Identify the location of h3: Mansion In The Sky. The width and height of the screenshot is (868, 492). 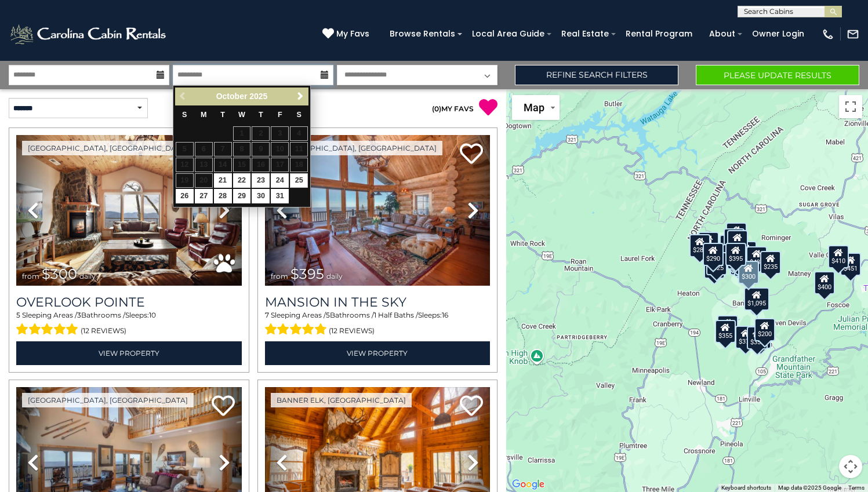
(377, 302).